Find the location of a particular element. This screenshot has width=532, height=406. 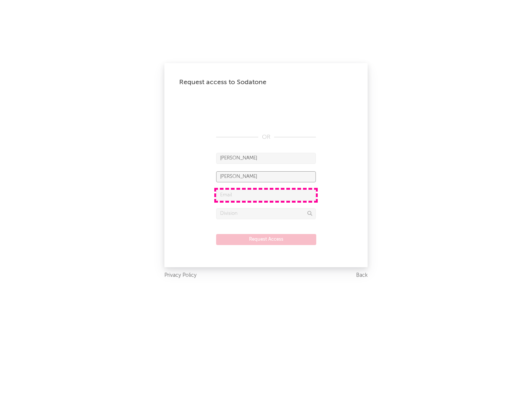

div: OR is located at coordinates (266, 138).